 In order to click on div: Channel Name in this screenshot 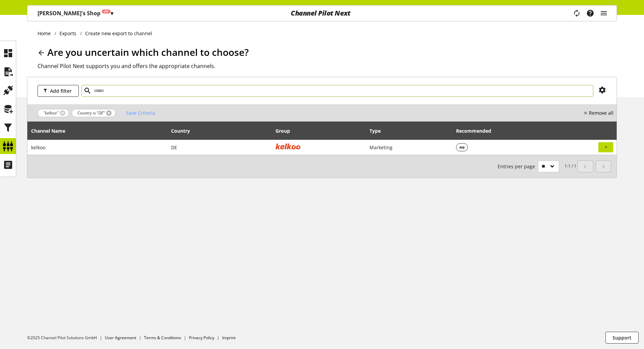, I will do `click(52, 130)`.